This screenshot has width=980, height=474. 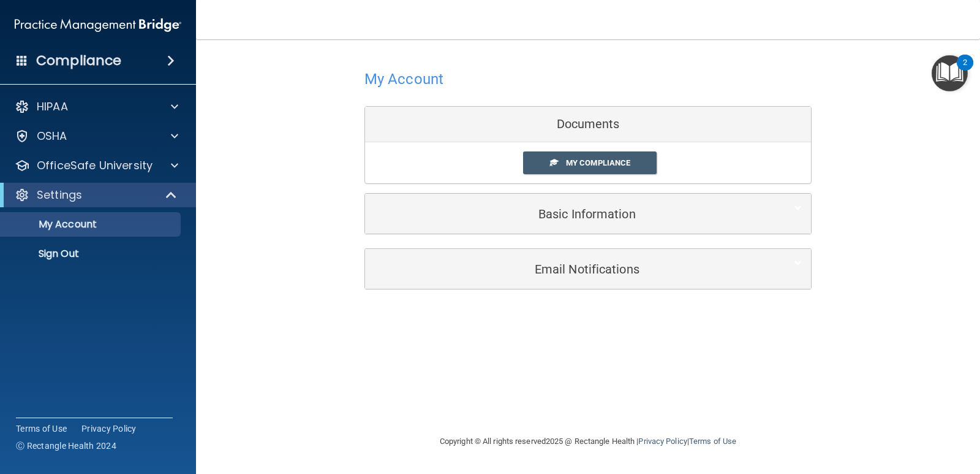 I want to click on p: Settings, so click(x=59, y=195).